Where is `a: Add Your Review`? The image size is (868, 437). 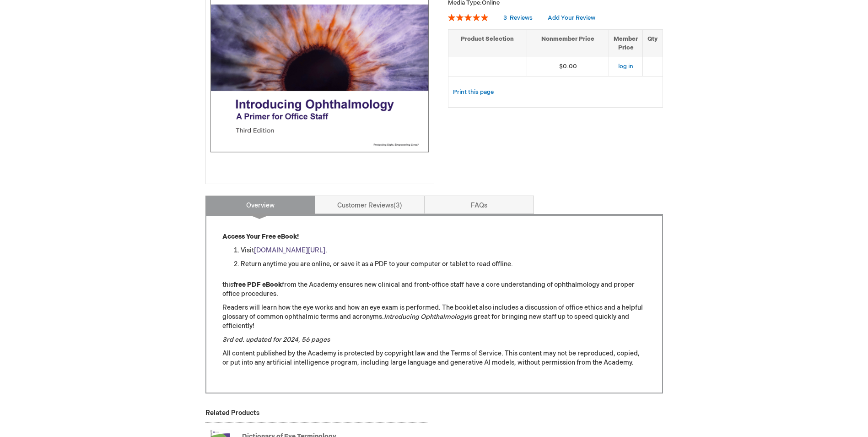
a: Add Your Review is located at coordinates (571, 18).